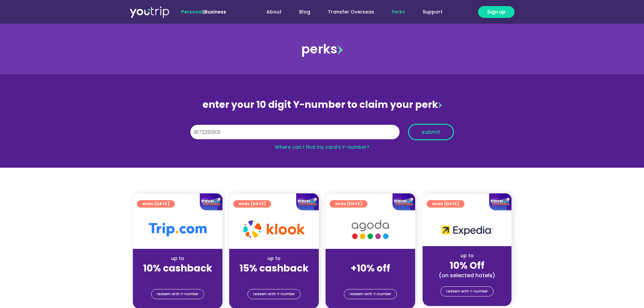 The width and height of the screenshot is (644, 308). What do you see at coordinates (274, 268) in the screenshot?
I see `strong: 15% cashback` at bounding box center [274, 268].